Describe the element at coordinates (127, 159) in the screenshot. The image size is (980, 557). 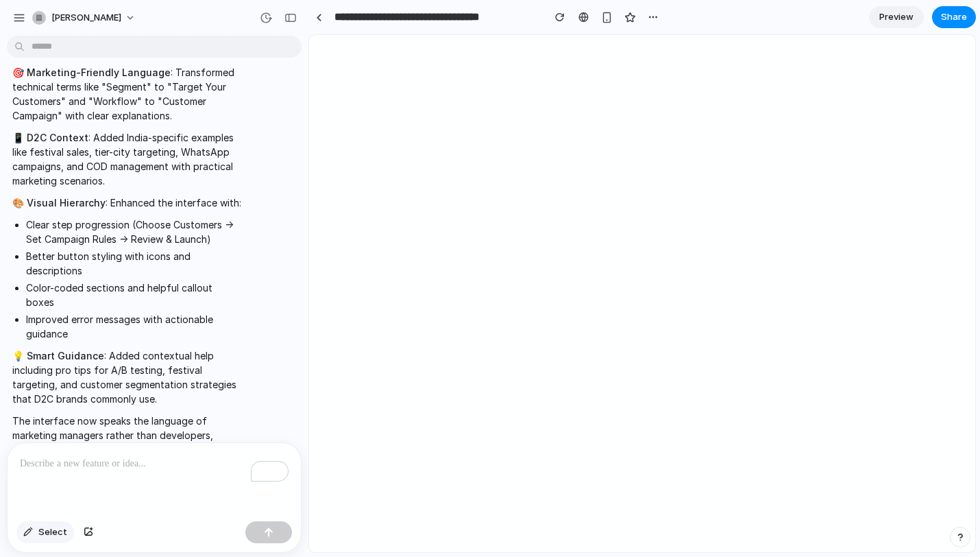
I see `p: : Added India-specific examples like festival sales, tier-city targeting, WhatsApp campaigns, and...` at that location.